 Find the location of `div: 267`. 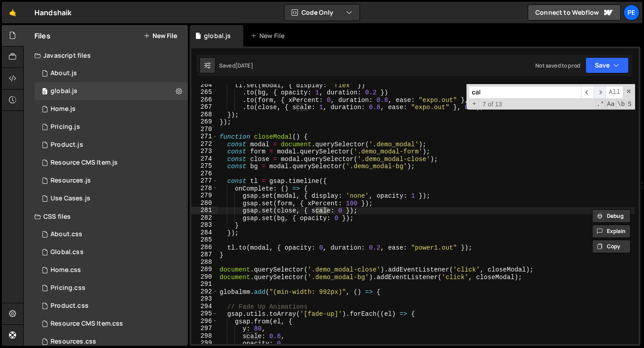

div: 267 is located at coordinates (204, 107).